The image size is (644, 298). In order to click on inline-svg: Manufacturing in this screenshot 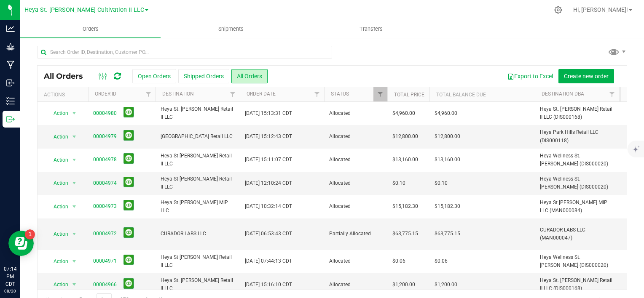, I will do `click(11, 65)`.